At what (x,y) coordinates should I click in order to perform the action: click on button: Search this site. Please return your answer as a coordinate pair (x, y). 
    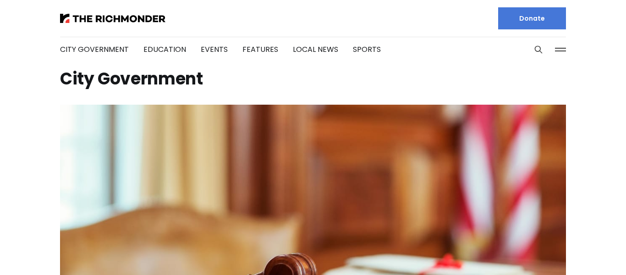
    Looking at the image, I should click on (539, 50).